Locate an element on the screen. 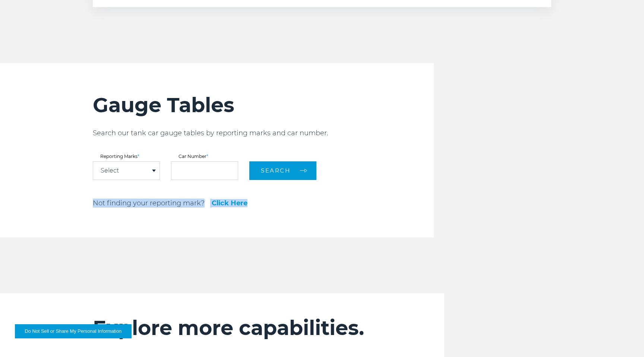 This screenshot has width=644, height=357. h2: Gauge Tables is located at coordinates (263, 105).